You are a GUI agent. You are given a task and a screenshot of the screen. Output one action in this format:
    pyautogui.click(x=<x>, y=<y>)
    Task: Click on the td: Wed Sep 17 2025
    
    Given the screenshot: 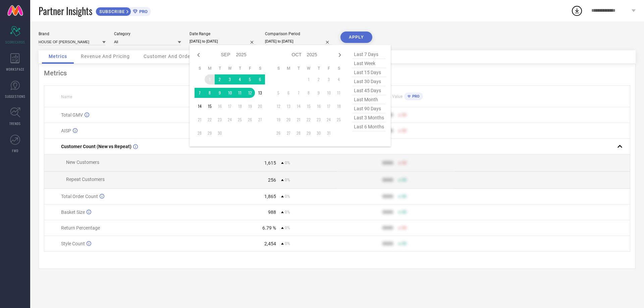 What is the action you would take?
    pyautogui.click(x=230, y=106)
    